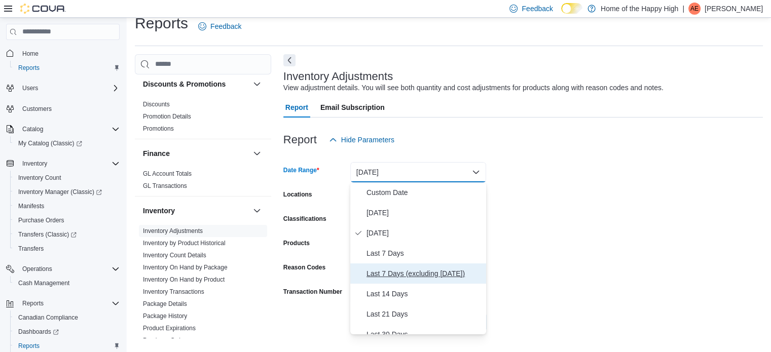  Describe the element at coordinates (424, 294) in the screenshot. I see `span: Last 14 Days` at that location.